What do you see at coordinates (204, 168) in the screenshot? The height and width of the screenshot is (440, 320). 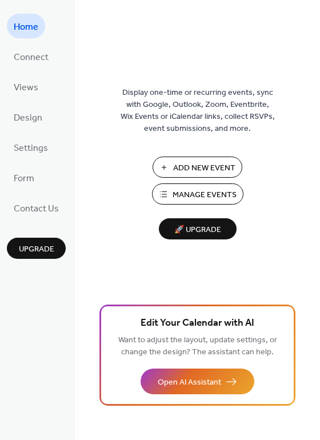 I see `span: Add New Event` at bounding box center [204, 168].